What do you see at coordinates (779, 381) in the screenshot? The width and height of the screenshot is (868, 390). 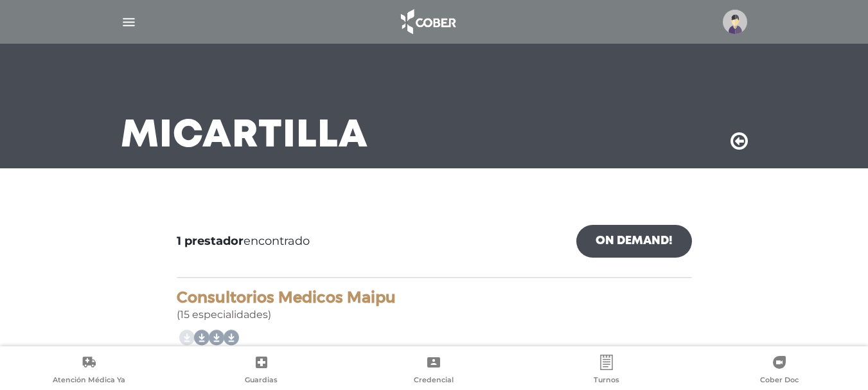 I see `span: Cober Doc` at bounding box center [779, 381].